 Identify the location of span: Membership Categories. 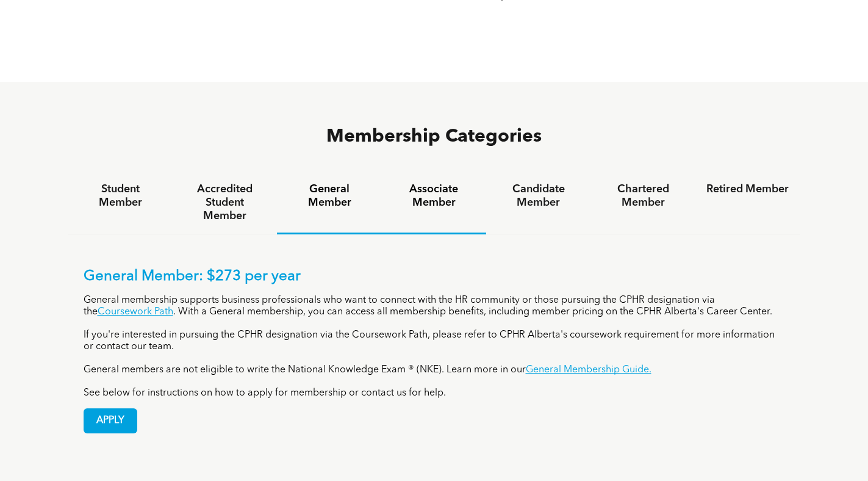
(434, 136).